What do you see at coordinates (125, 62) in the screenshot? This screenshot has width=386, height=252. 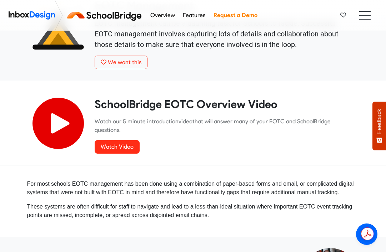 I see `span: We want this` at bounding box center [125, 62].